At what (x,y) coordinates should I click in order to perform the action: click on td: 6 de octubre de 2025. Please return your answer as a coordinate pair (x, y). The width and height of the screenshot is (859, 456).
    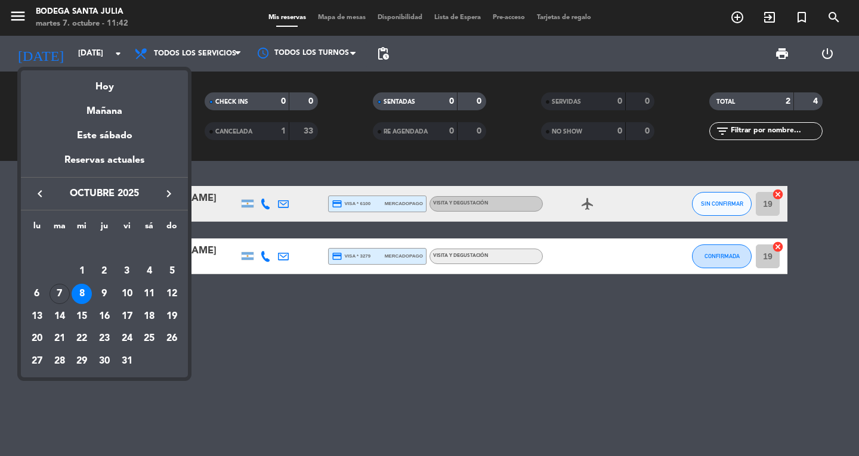
    Looking at the image, I should click on (37, 294).